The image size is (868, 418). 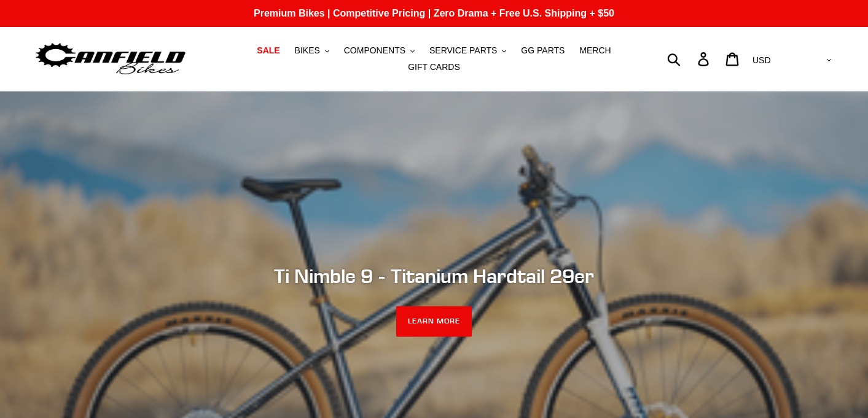 I want to click on span: BIKES, so click(x=307, y=50).